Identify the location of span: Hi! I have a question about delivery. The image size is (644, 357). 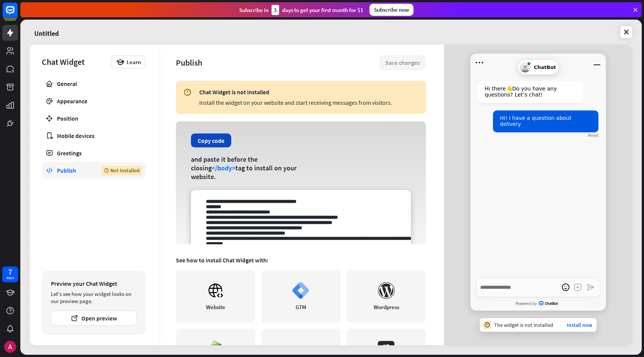
(536, 121).